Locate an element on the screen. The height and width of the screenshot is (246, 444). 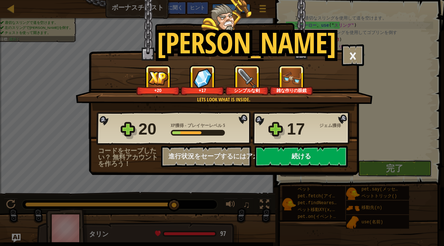
div: Lets look what is inside. is located at coordinates (223, 99).